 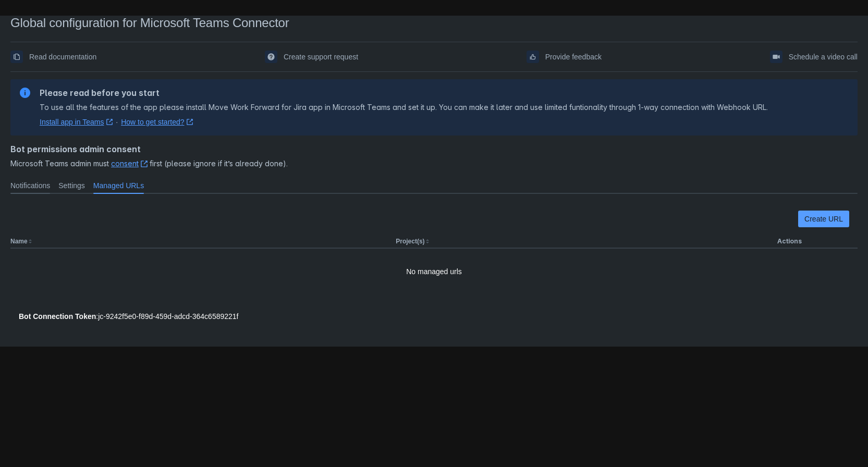 I want to click on span: Settings, so click(x=71, y=185).